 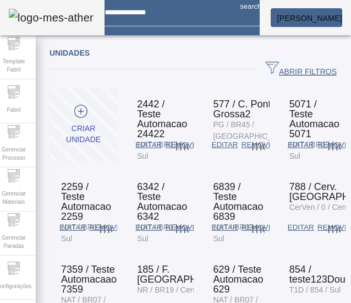 What do you see at coordinates (245, 109) in the screenshot?
I see `span: 577 / C. Ponta Grossa2` at bounding box center [245, 109].